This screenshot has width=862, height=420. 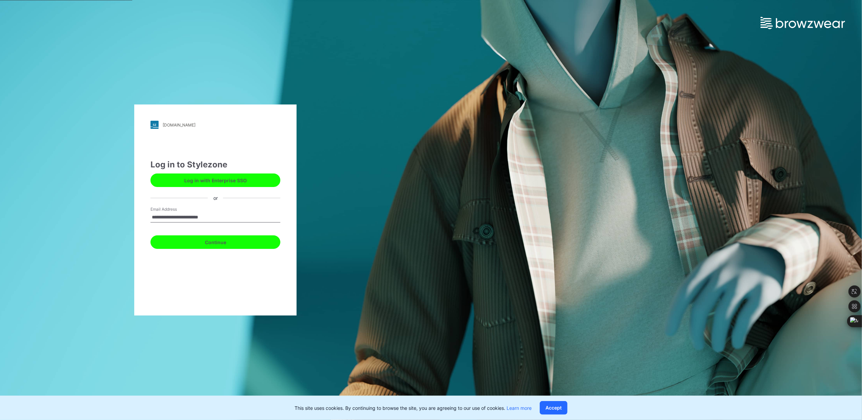 What do you see at coordinates (215, 242) in the screenshot?
I see `button: Continue` at bounding box center [215, 242].